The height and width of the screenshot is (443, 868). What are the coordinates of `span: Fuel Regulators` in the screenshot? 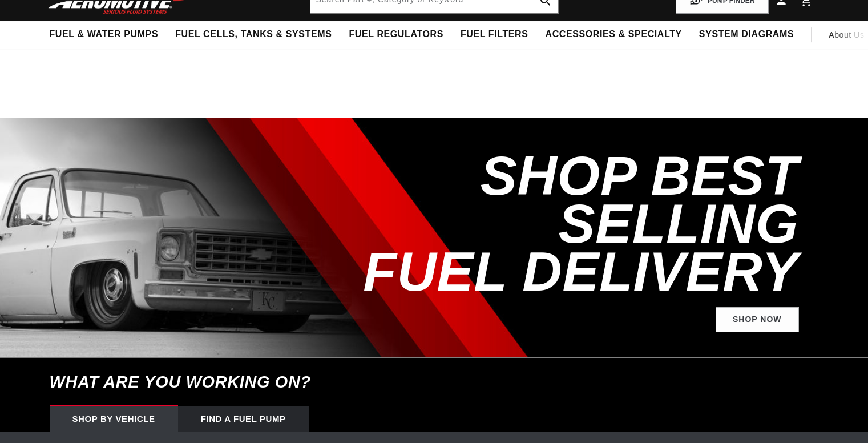 It's located at (396, 34).